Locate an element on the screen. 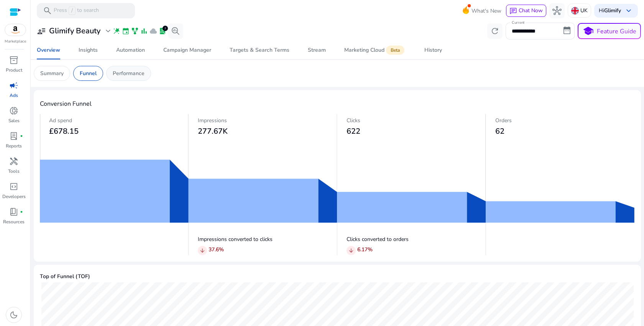 This screenshot has width=644, height=326. p: Ads is located at coordinates (14, 95).